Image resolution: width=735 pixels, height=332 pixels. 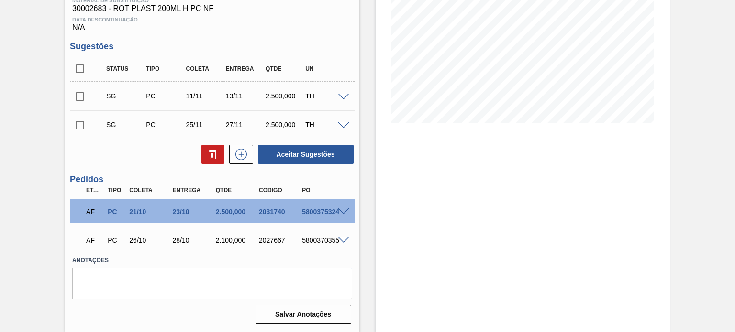 What do you see at coordinates (150, 212) in the screenshot?
I see `div: 21/10/2025` at bounding box center [150, 212].